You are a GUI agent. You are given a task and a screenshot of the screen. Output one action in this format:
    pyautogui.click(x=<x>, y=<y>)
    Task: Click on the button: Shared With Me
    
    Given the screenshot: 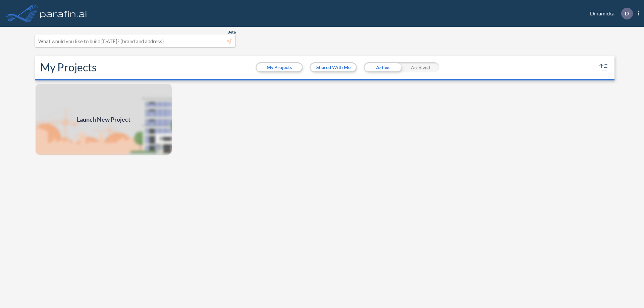 What is the action you would take?
    pyautogui.click(x=333, y=67)
    